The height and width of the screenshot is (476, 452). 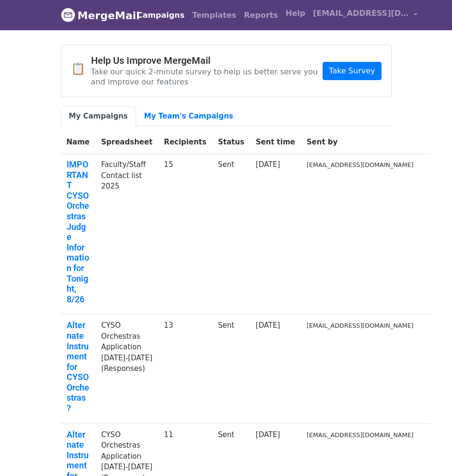 What do you see at coordinates (185, 142) in the screenshot?
I see `th: Recipients` at bounding box center [185, 142].